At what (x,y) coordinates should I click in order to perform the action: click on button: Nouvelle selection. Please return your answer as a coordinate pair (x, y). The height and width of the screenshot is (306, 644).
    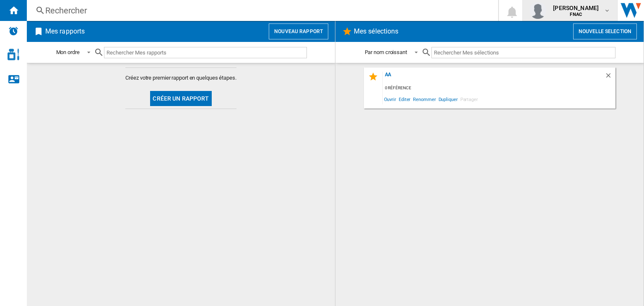
    Looking at the image, I should click on (605, 31).